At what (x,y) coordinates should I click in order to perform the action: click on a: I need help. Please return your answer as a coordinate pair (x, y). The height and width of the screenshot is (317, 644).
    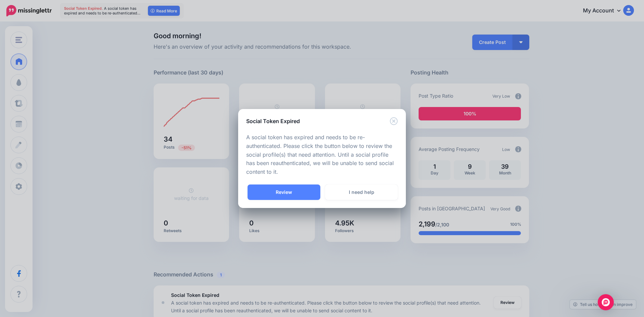
    Looking at the image, I should click on (361, 192).